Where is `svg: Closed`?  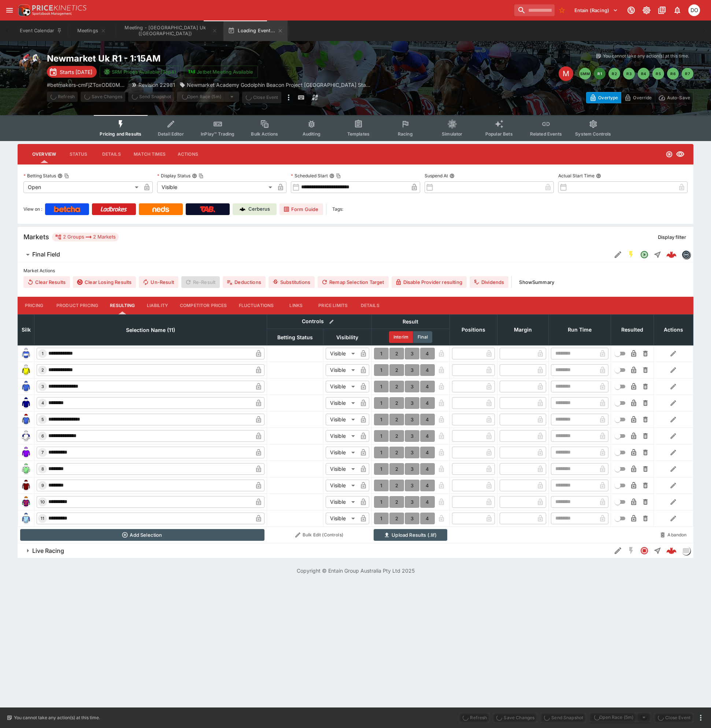 svg: Closed is located at coordinates (645, 550).